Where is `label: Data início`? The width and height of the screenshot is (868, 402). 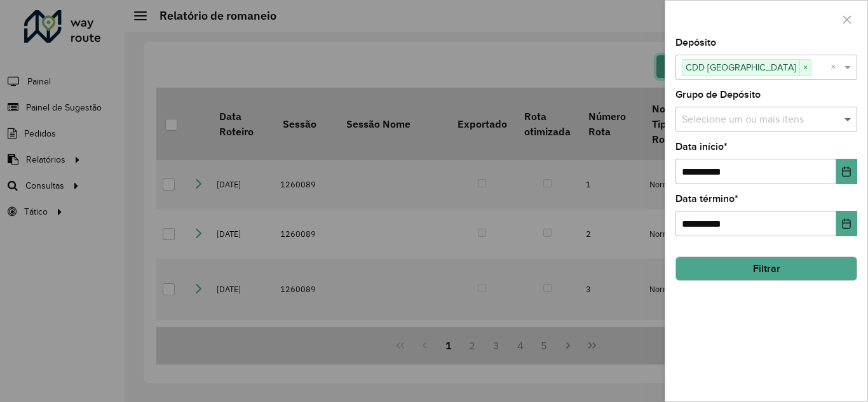 label: Data início is located at coordinates (702, 147).